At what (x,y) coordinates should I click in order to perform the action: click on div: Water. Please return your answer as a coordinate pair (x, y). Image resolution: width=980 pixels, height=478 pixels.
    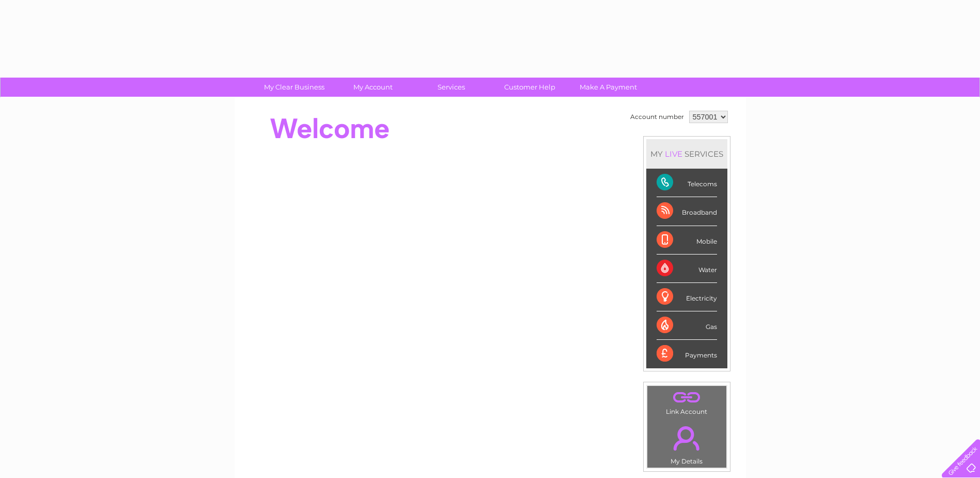
    Looking at the image, I should click on (687, 269).